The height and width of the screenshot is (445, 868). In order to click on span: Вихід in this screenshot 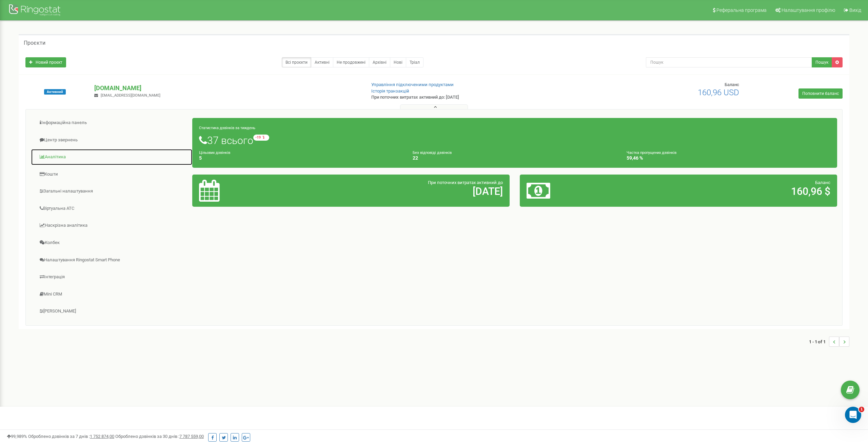, I will do `click(855, 10)`.